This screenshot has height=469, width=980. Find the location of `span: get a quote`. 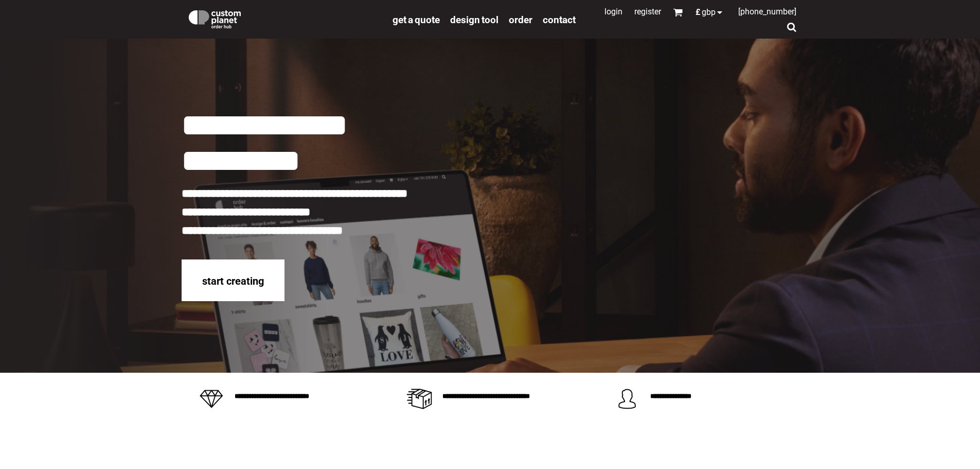

span: get a quote is located at coordinates (416, 19).